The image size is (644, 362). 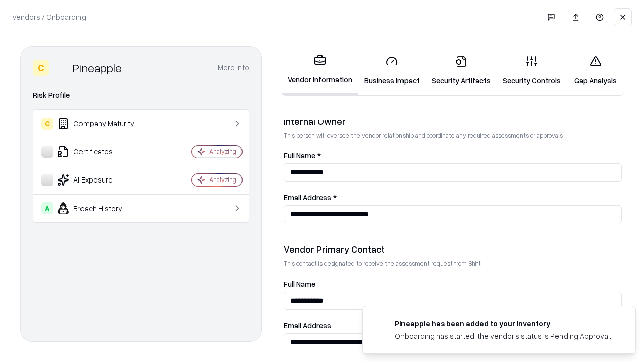 What do you see at coordinates (595, 71) in the screenshot?
I see `a: Gap Analysis` at bounding box center [595, 71].